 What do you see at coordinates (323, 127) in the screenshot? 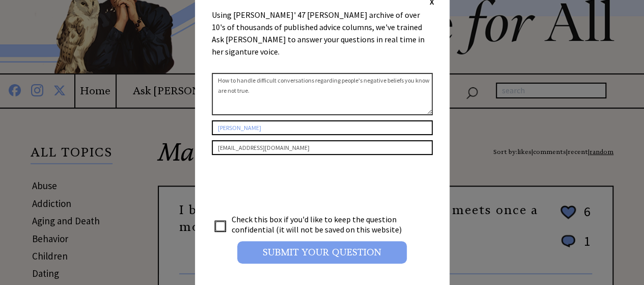
I see `input: Your Name or Nickname (Optional)` at bounding box center [323, 127].